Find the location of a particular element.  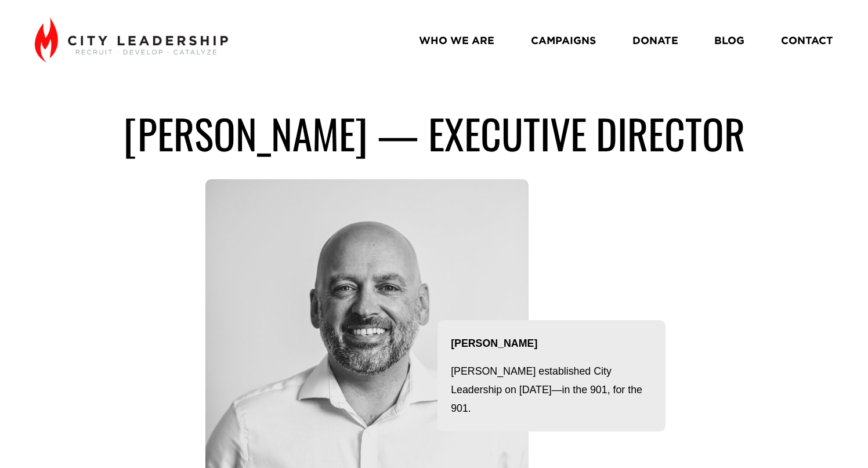

a: CONTACT is located at coordinates (807, 40).